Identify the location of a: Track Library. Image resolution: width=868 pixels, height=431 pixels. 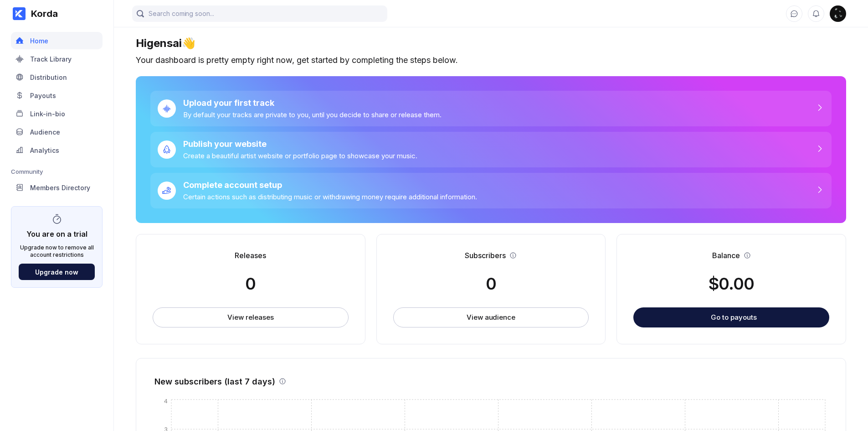
(57, 59).